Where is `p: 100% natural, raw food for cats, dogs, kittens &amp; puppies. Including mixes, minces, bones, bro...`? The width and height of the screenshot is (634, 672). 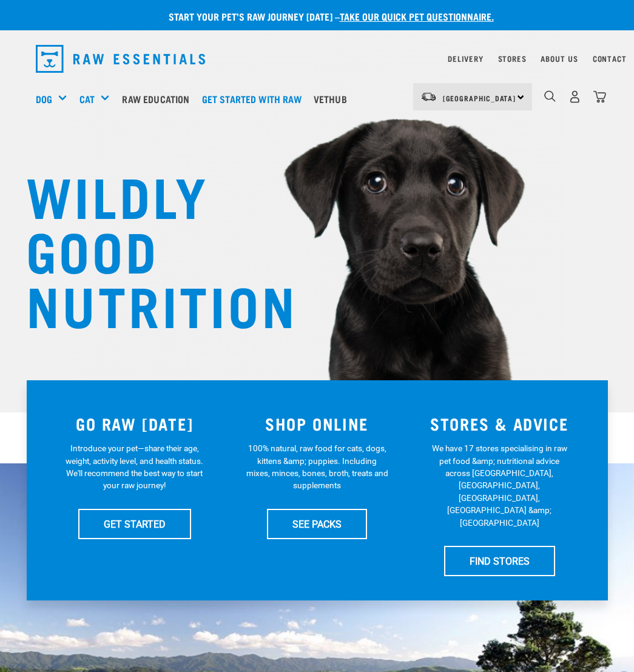
p: 100% natural, raw food for cats, dogs, kittens &amp; puppies. Including mixes, minces, bones, bro... is located at coordinates (317, 467).